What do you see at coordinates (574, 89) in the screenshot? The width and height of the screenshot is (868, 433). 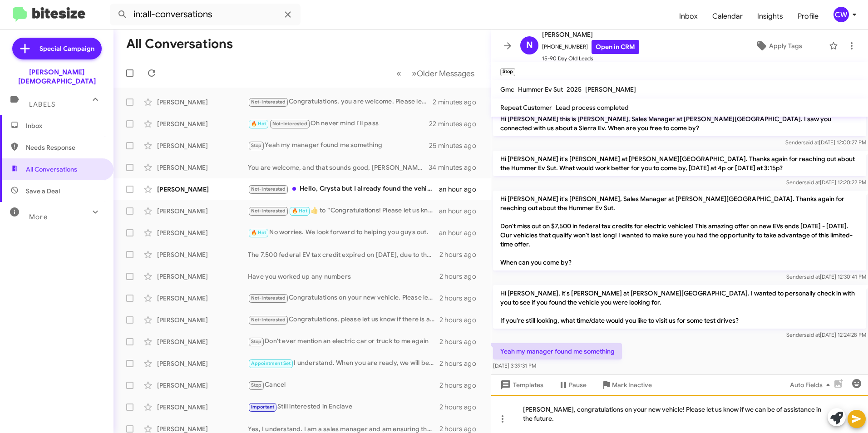 I see `span: 2025` at bounding box center [574, 89].